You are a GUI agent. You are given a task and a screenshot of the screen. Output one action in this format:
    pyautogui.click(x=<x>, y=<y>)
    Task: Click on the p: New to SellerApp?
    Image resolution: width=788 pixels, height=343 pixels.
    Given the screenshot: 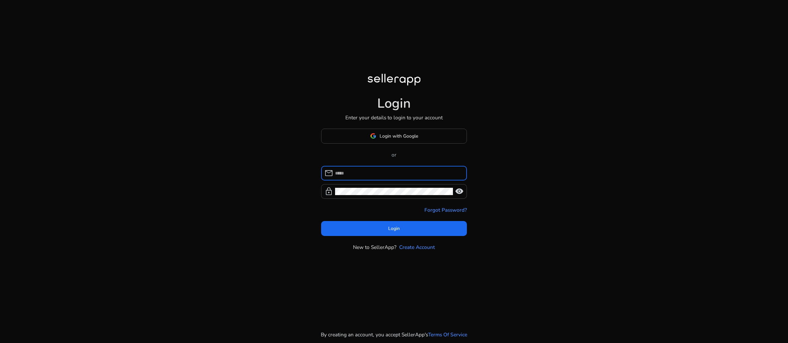 What is the action you would take?
    pyautogui.click(x=375, y=247)
    